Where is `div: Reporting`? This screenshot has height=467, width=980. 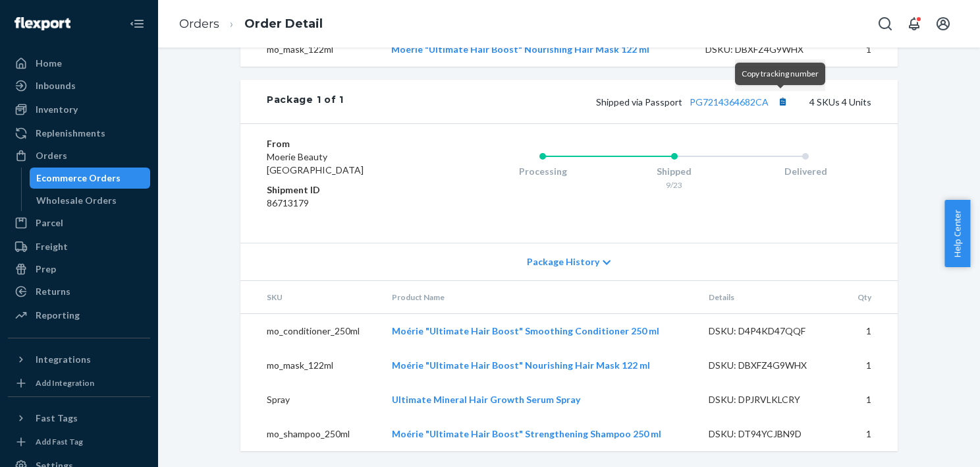
div: Reporting is located at coordinates (58, 315).